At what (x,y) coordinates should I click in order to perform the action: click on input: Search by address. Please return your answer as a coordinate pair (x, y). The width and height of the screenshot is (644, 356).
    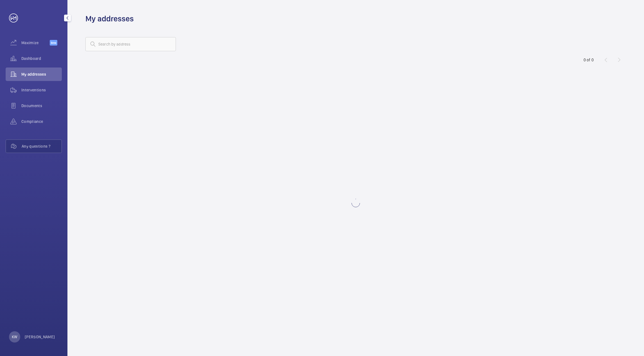
    Looking at the image, I should click on (130, 44).